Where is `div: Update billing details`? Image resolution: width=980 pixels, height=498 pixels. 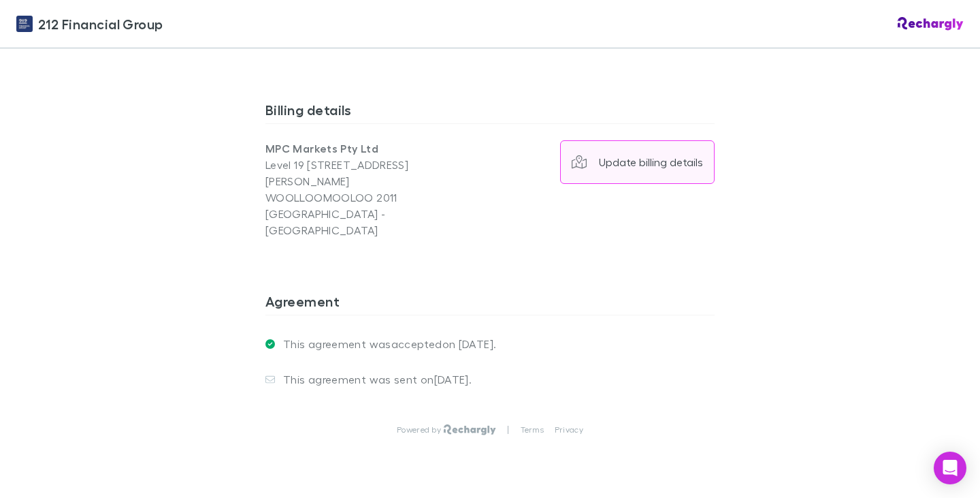
div: Update billing details is located at coordinates (651, 162).